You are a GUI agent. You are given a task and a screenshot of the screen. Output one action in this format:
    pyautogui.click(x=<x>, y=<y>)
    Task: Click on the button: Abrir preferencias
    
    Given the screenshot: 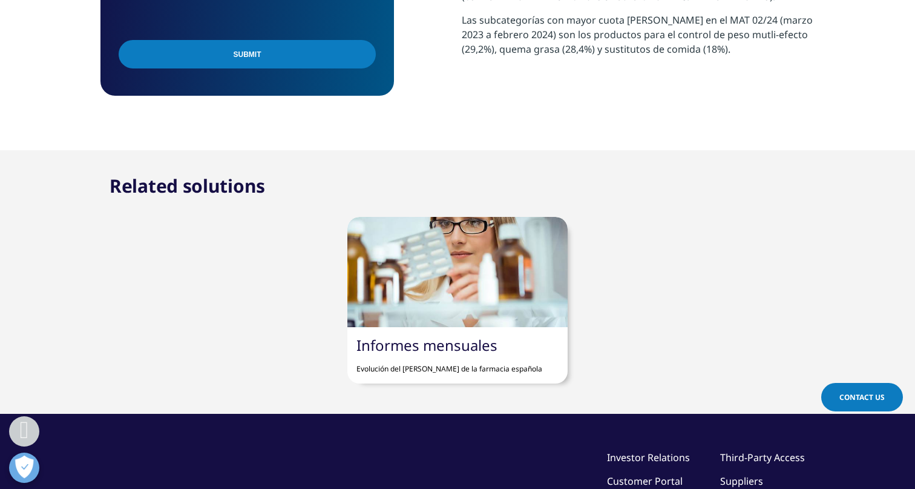 What is the action you would take?
    pyautogui.click(x=24, y=467)
    